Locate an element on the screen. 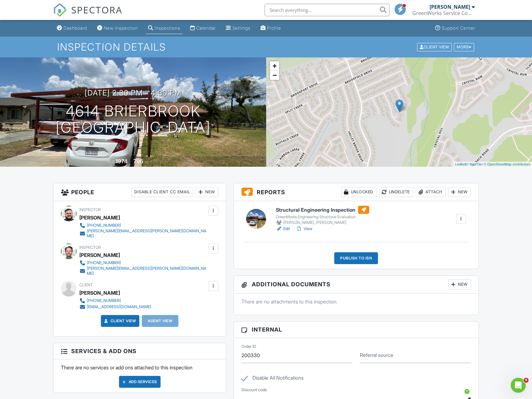 The width and height of the screenshot is (532, 399). a: Profile is located at coordinates (271, 28).